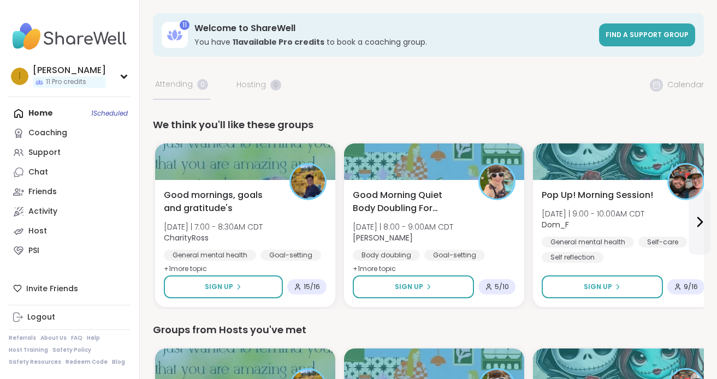 The image size is (717, 379). I want to click on a: FAQ, so click(76, 338).